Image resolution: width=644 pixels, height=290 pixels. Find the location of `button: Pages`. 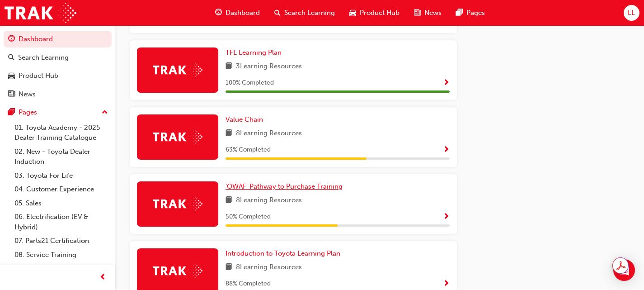

button: Pages is located at coordinates (57, 112).